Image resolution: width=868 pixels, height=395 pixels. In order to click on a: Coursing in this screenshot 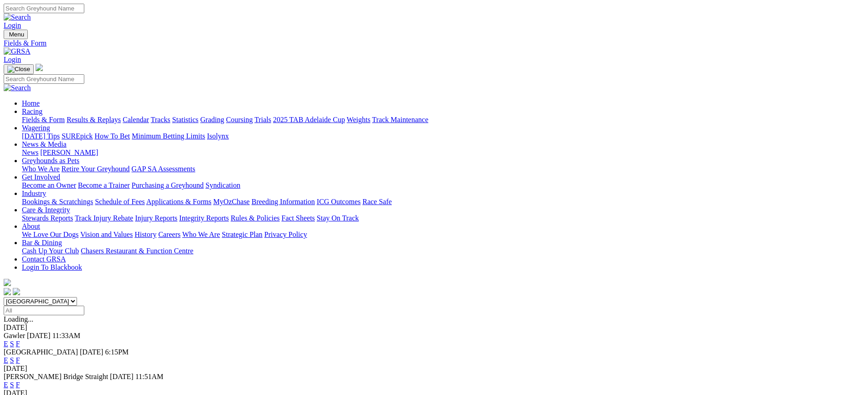, I will do `click(239, 119)`.